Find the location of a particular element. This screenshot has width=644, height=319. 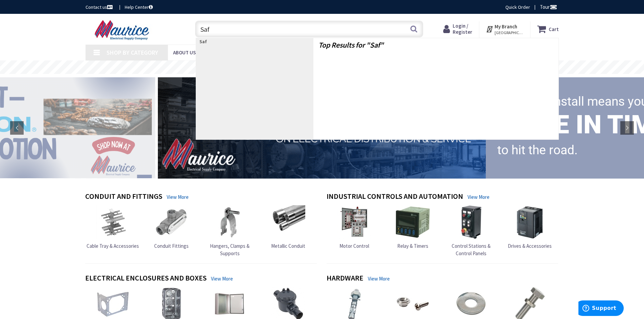

rs-layer: to hit the road. is located at coordinates (537, 150).